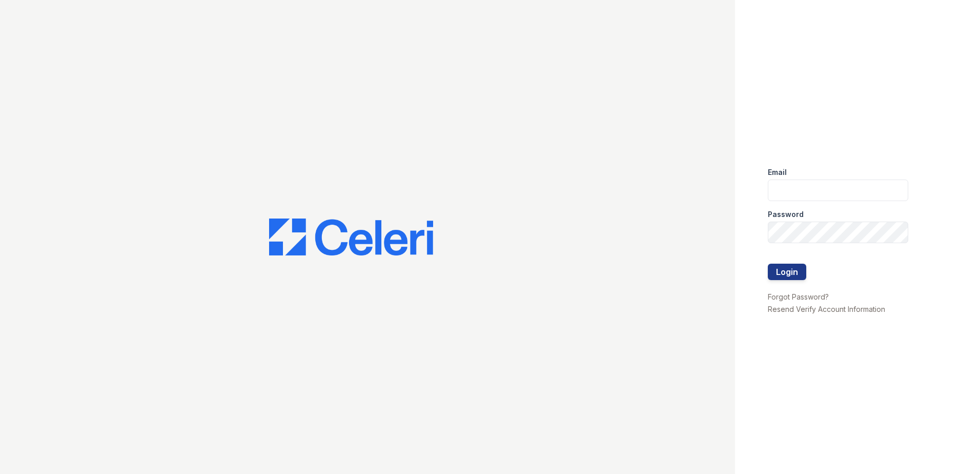  I want to click on label: Email, so click(777, 172).